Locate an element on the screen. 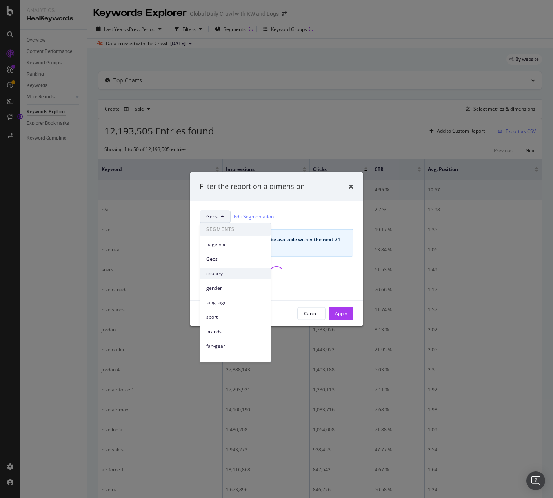 The image size is (553, 498). button: Apply is located at coordinates (341, 313).